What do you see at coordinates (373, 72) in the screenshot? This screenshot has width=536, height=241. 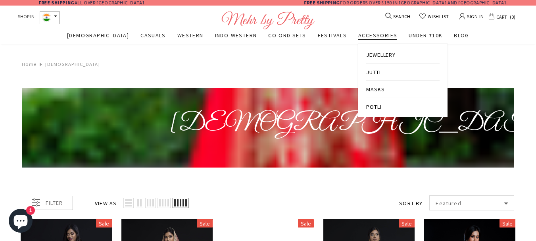 I see `span: JUTTI` at bounding box center [373, 72].